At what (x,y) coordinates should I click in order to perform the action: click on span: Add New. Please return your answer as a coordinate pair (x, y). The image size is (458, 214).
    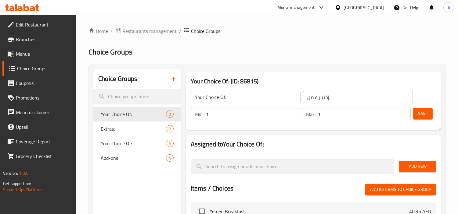
    Looking at the image, I should click on (417, 166).